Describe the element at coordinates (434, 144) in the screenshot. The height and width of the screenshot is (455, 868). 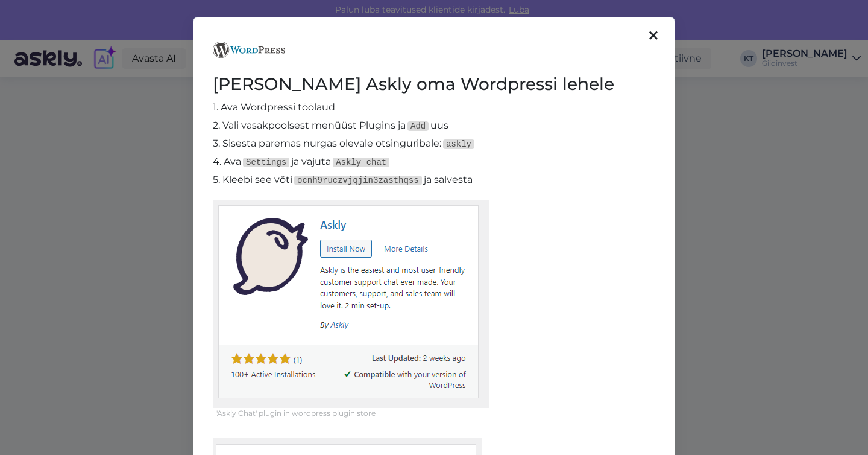
I see `p: 3. Sisesta paremas nurgas olevale otsinguribale:` at that location.